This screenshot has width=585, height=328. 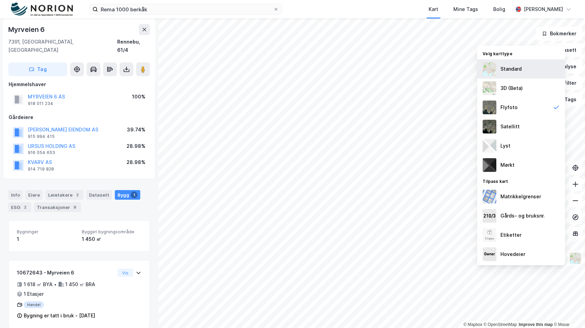 I want to click on div: Satellitt, so click(x=510, y=127).